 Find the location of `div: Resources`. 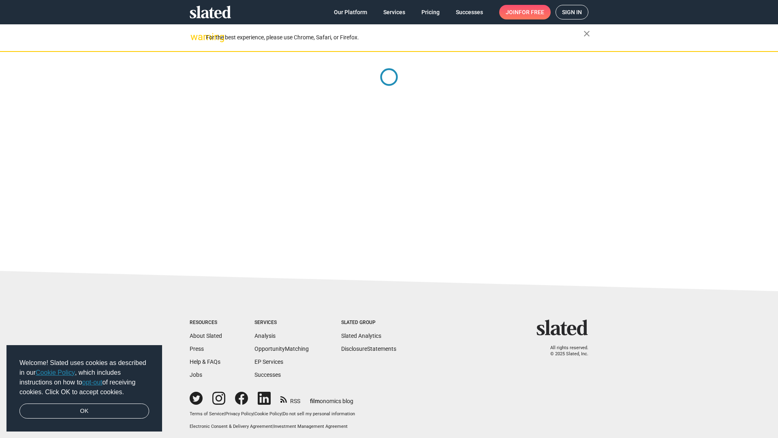

div: Resources is located at coordinates (206, 323).